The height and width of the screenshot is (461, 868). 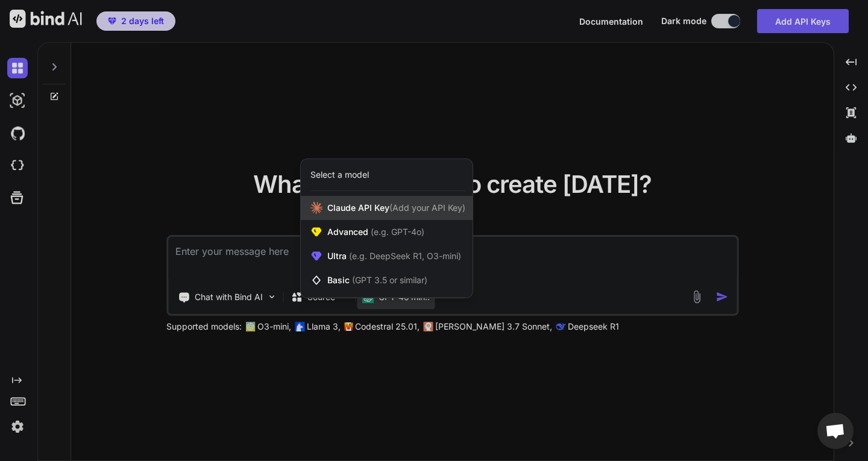 What do you see at coordinates (404, 255) in the screenshot?
I see `span: (e.g. DeepSeek R1, O3-mini)` at bounding box center [404, 255].